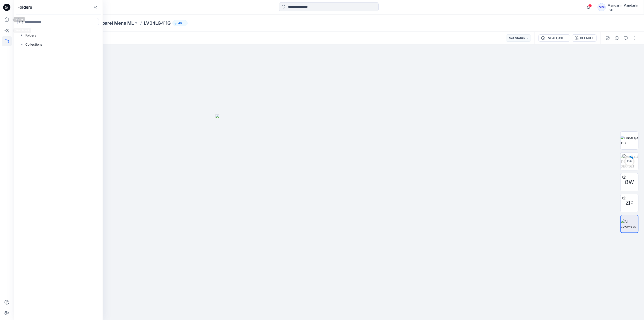 Image resolution: width=644 pixels, height=320 pixels. Describe the element at coordinates (630, 203) in the screenshot. I see `span: ZIP` at that location.